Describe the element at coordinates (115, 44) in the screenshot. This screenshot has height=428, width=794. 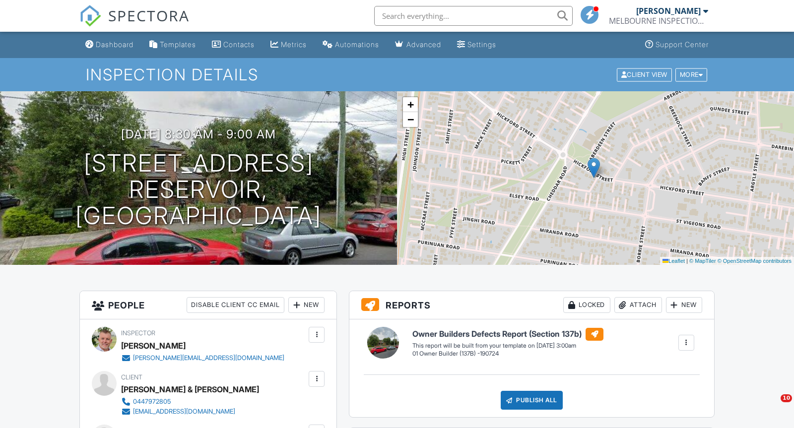
I see `div: Dashboard` at that location.